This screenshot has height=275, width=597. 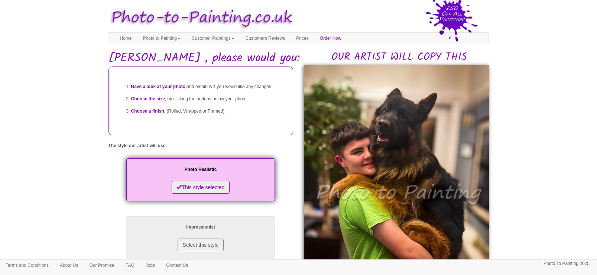 I want to click on span: Choose the size, so click(x=148, y=99).